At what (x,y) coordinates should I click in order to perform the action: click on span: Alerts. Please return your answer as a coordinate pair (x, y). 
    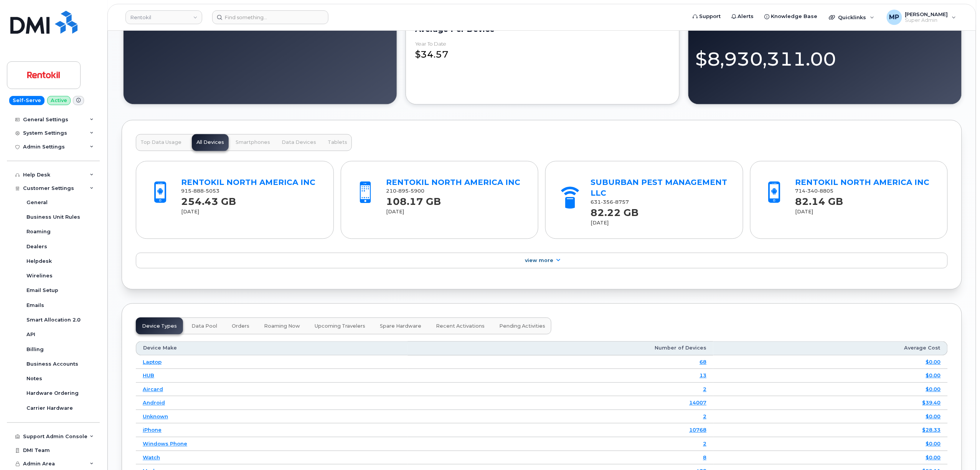
    Looking at the image, I should click on (746, 16).